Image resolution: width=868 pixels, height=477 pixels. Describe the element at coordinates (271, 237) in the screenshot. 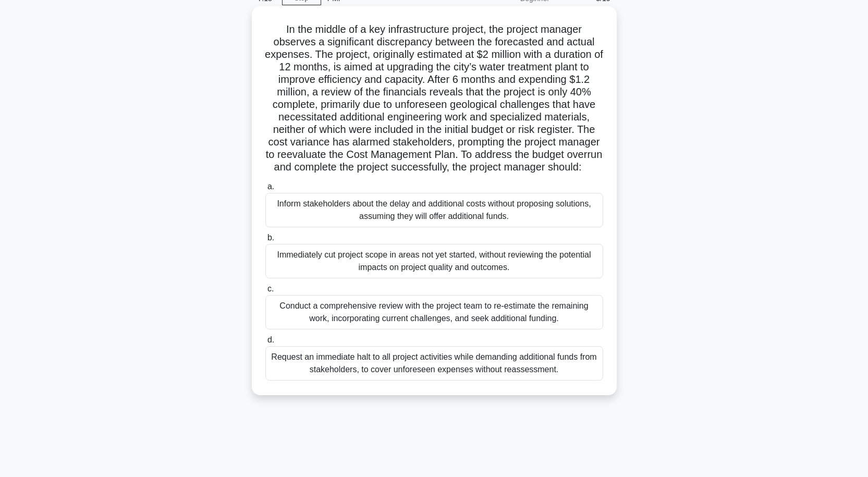

I see `span: b.` at that location.